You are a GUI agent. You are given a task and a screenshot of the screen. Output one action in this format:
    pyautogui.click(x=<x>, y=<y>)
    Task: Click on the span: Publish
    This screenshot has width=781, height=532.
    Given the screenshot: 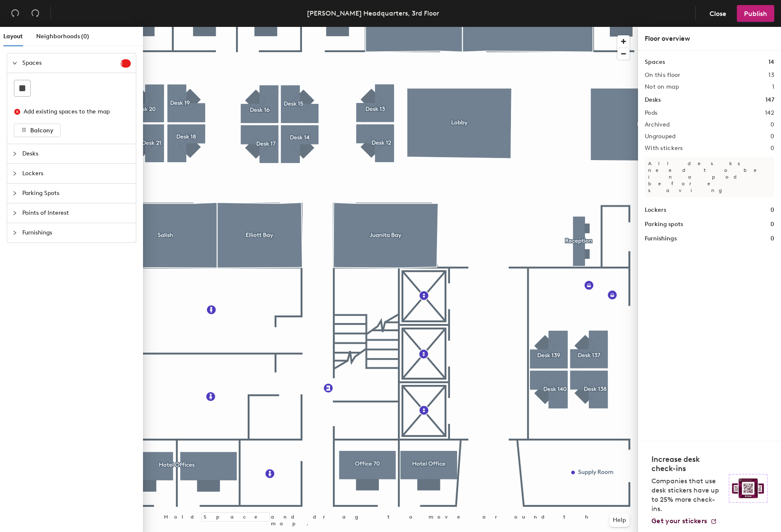 What is the action you would take?
    pyautogui.click(x=755, y=14)
    